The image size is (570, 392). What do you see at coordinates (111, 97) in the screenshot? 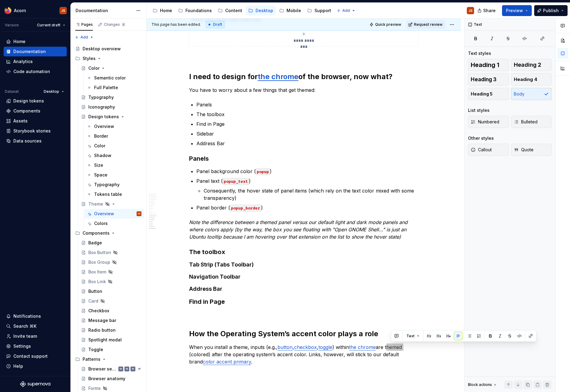
I see `a: Typography` at bounding box center [111, 97].